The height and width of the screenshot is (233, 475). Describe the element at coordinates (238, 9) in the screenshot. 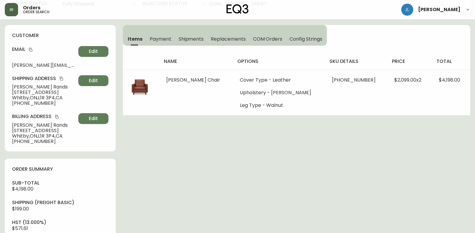

I see `img: logo` at that location.